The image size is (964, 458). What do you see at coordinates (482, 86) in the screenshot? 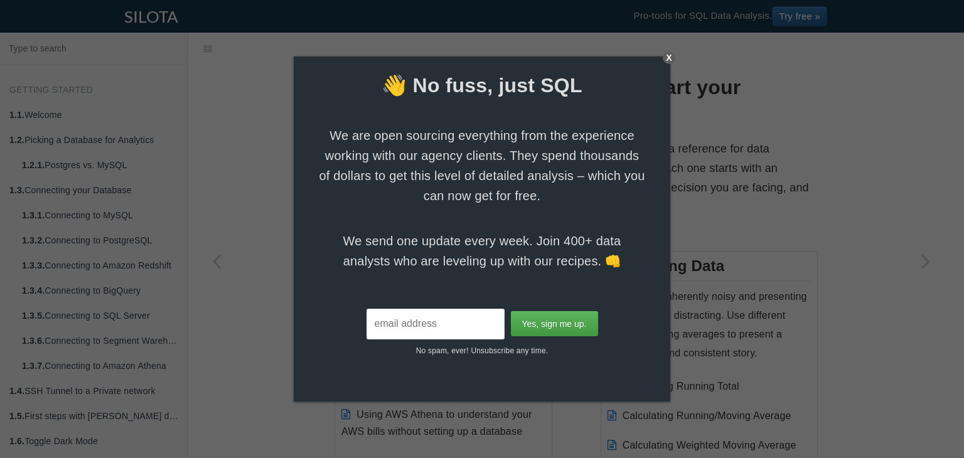
I see `span: 👋 No fuss, just SQL` at bounding box center [482, 86].